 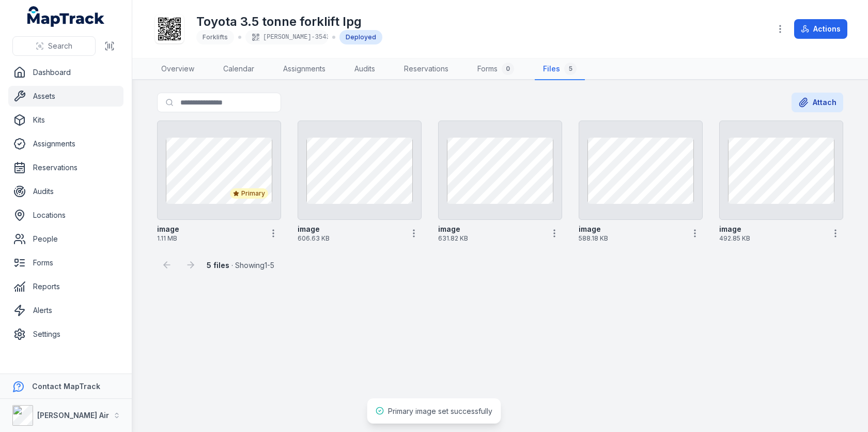 What do you see at coordinates (66, 17) in the screenshot?
I see `a: MapTrack` at bounding box center [66, 17].